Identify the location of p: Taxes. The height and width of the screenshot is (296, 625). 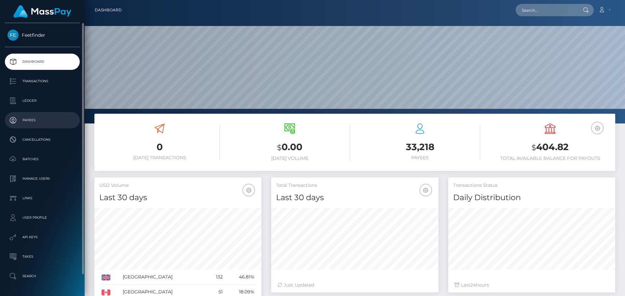
(42, 257).